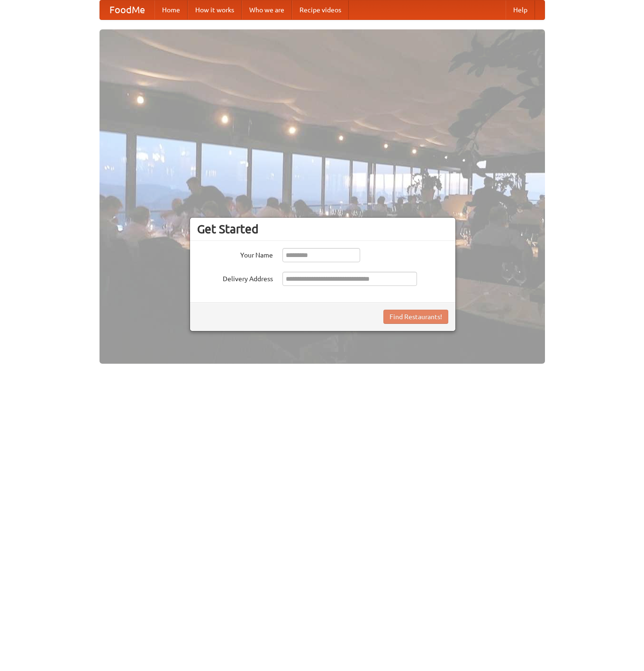  Describe the element at coordinates (520, 10) in the screenshot. I see `a: Help` at that location.